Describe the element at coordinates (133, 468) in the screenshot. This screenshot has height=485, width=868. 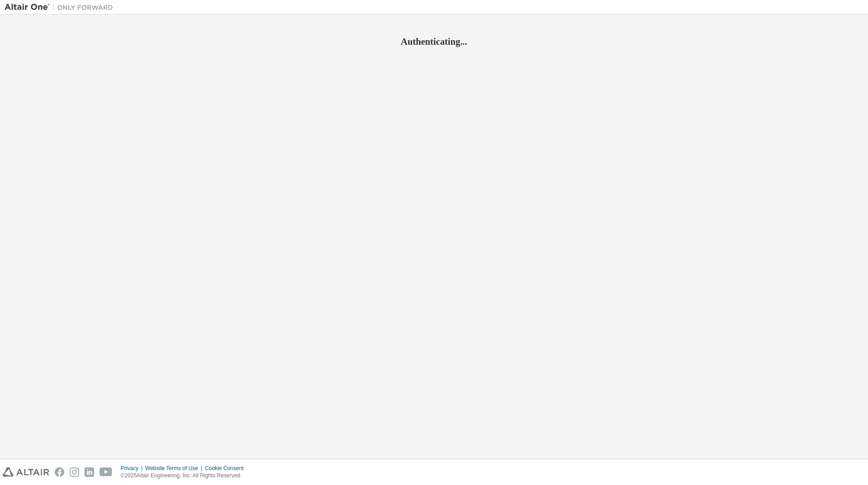
I see `div: Privacy` at that location.